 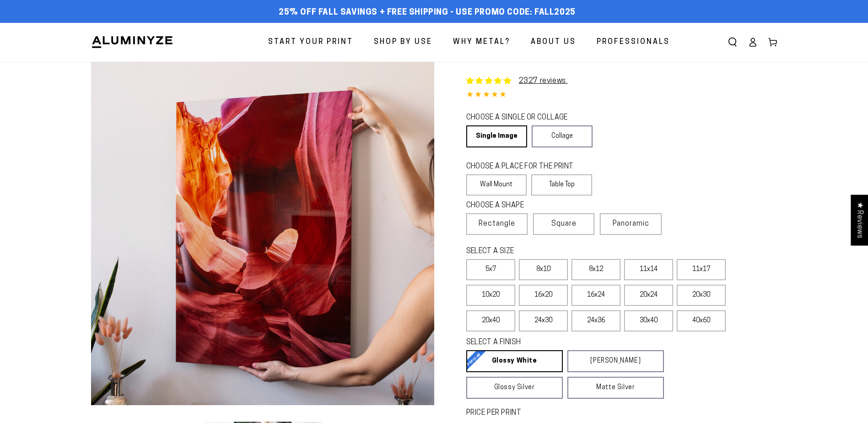 What do you see at coordinates (631, 224) in the screenshot?
I see `span: Panoramic` at bounding box center [631, 224].